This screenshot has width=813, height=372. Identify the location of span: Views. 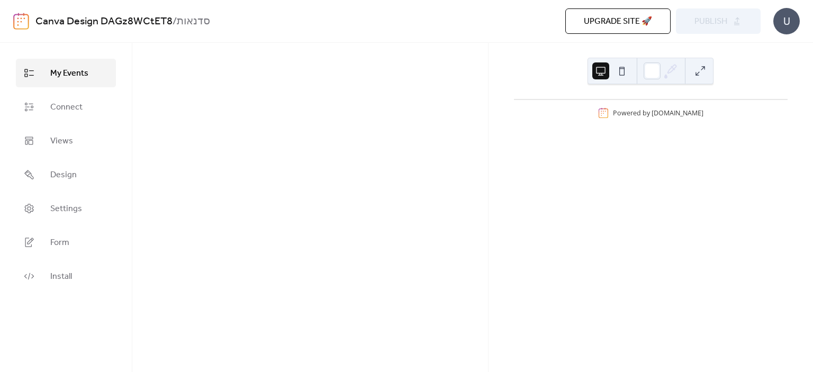
(61, 141).